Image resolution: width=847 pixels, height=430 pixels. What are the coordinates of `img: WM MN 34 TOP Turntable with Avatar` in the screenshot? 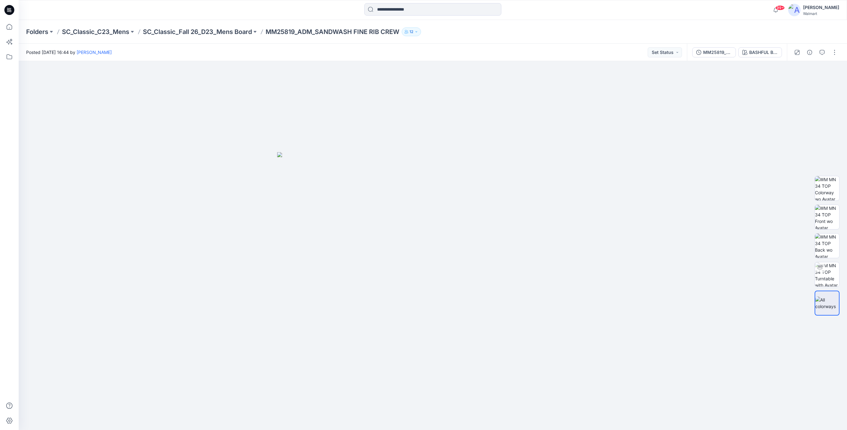 It's located at (828, 274).